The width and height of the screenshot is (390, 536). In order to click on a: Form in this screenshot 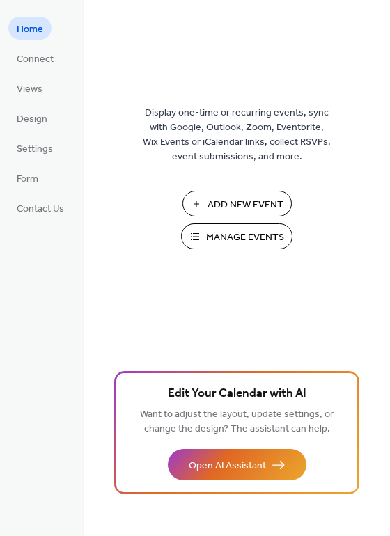, I will do `click(27, 177)`.